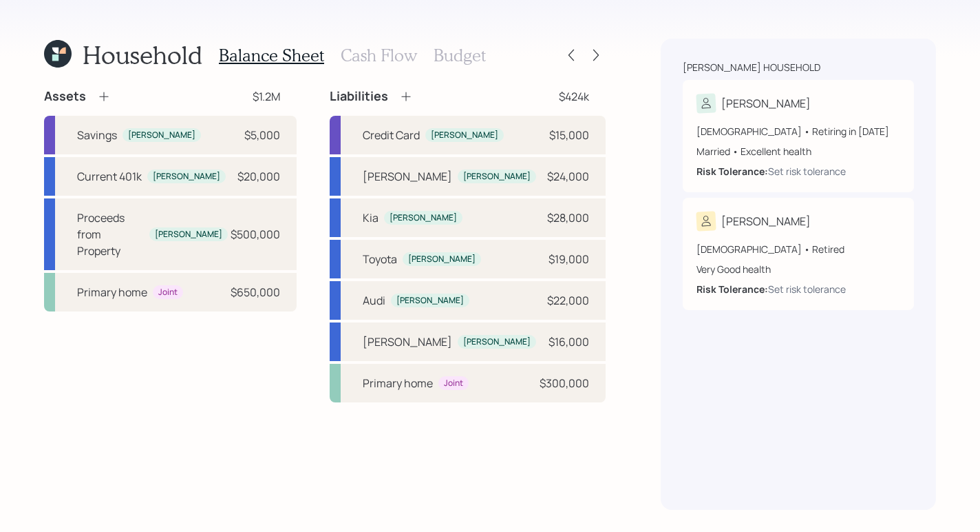 The width and height of the screenshot is (980, 532). Describe the element at coordinates (259, 177) in the screenshot. I see `div: $20,000` at that location.